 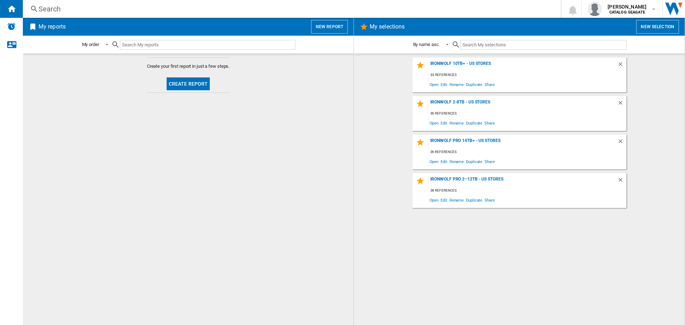 I want to click on div: 33 references, so click(x=528, y=75).